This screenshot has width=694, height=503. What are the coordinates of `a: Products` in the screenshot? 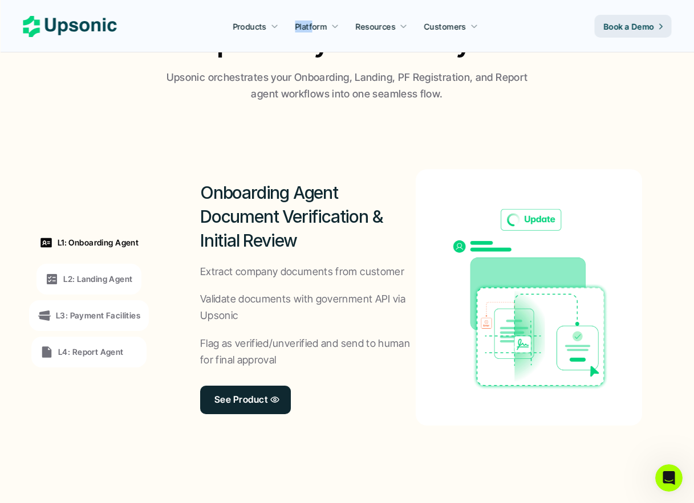 It's located at (255, 26).